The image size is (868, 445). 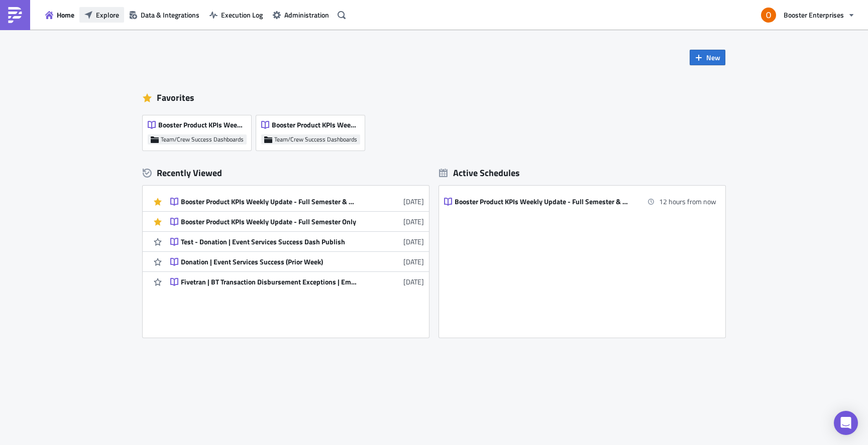 What do you see at coordinates (164, 15) in the screenshot?
I see `a: Data & Integrations` at bounding box center [164, 15].